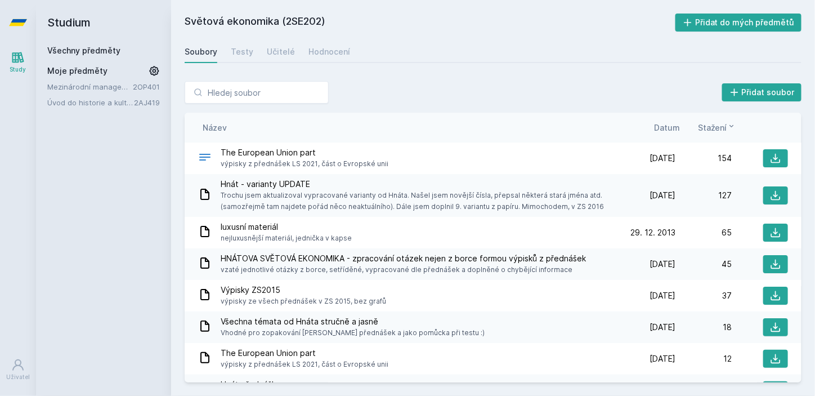 Image resolution: width=815 pixels, height=396 pixels. What do you see at coordinates (242, 52) in the screenshot?
I see `a: Testy` at bounding box center [242, 52].